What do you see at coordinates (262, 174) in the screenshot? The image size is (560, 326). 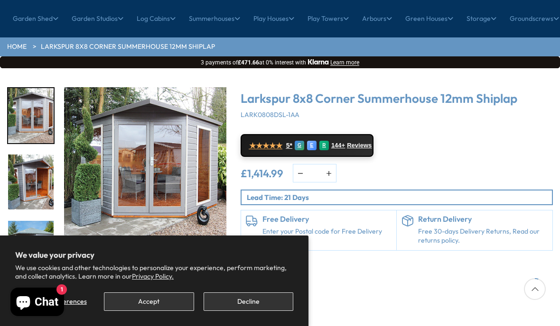 I see `ins: £1,414.99` at bounding box center [262, 174].